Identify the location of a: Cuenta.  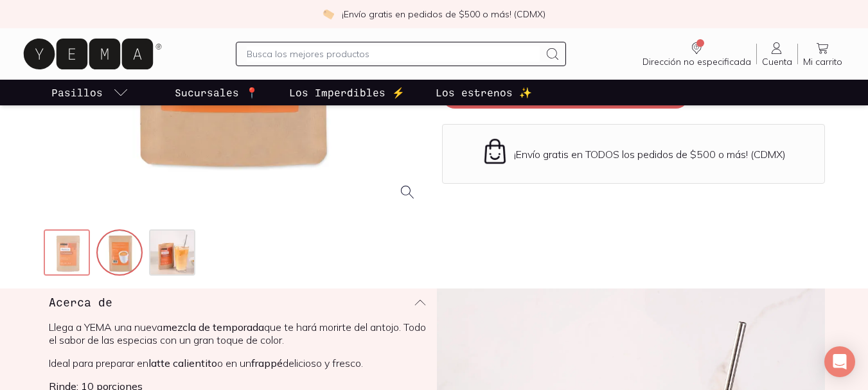
(777, 54).